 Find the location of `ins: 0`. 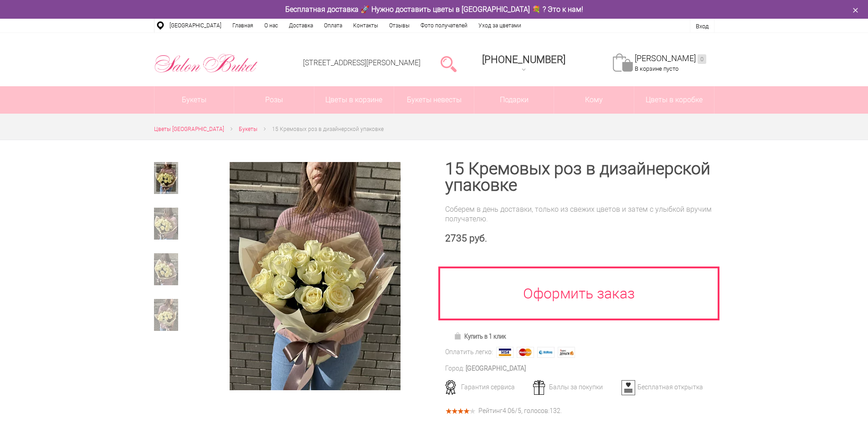

ins: 0 is located at coordinates (702, 59).